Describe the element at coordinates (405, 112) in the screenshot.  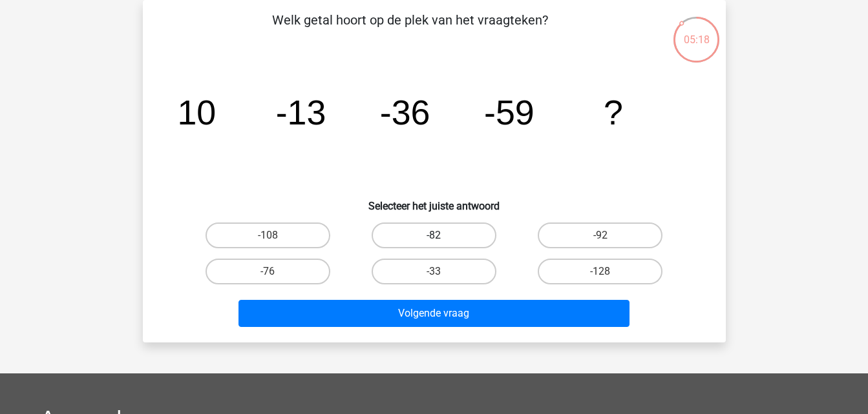
I see `tspan: -36` at that location.